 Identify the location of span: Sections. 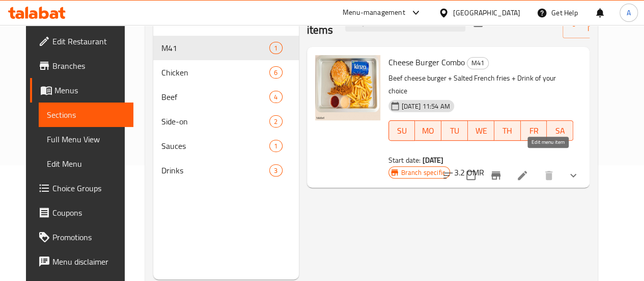
(86, 114).